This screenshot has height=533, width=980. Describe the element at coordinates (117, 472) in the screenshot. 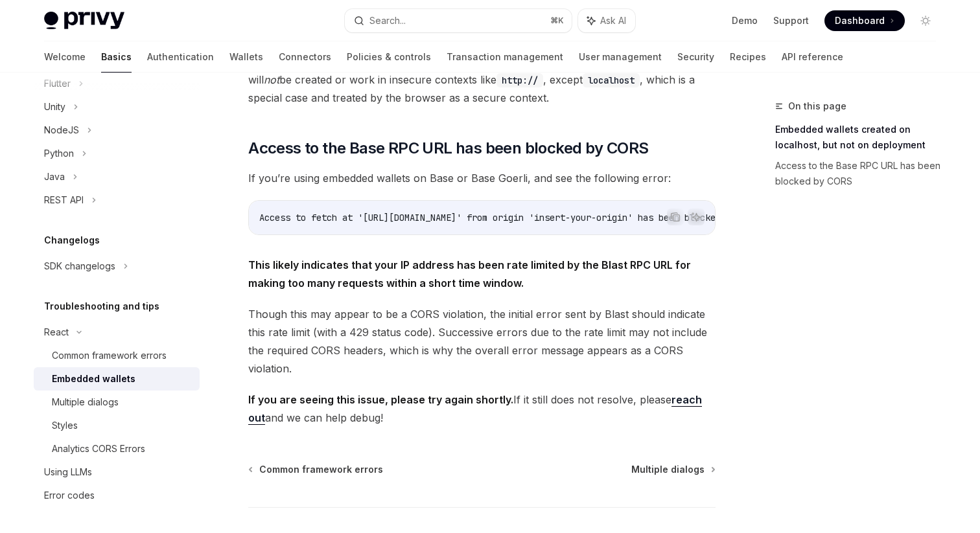

I see `a: Using LLMs` at that location.